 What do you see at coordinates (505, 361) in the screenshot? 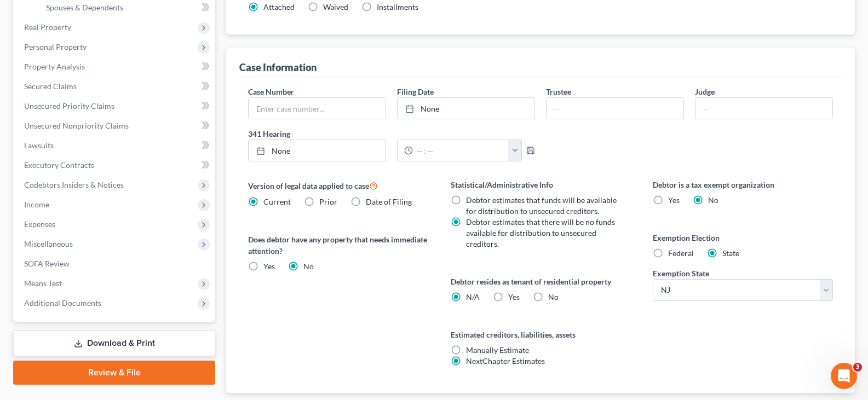
I see `span: NextChapter Estimates` at bounding box center [505, 361].